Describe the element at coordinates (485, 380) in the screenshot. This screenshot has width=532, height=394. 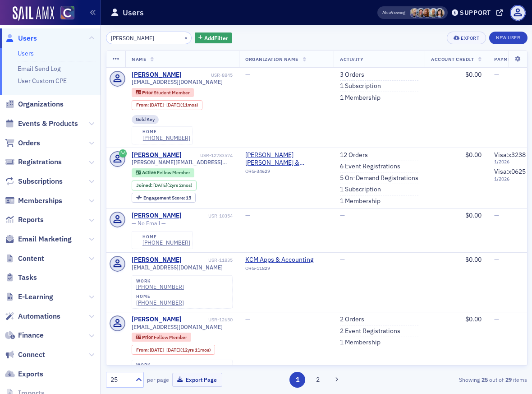
I see `strong: 25` at that location.